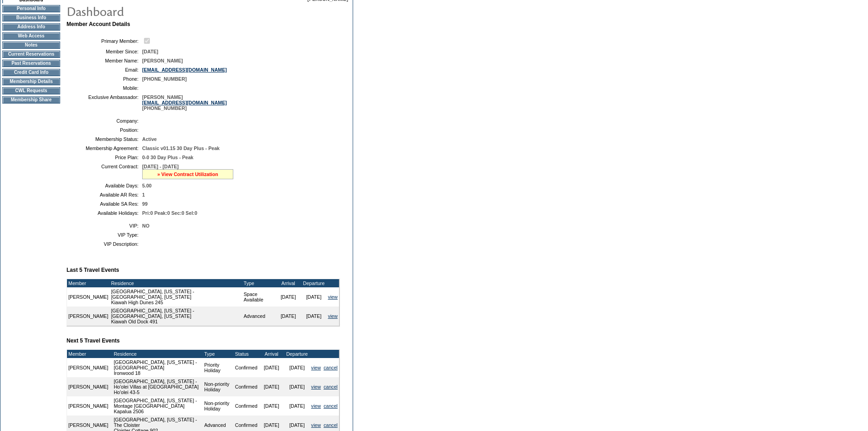  I want to click on span: NO, so click(146, 226).